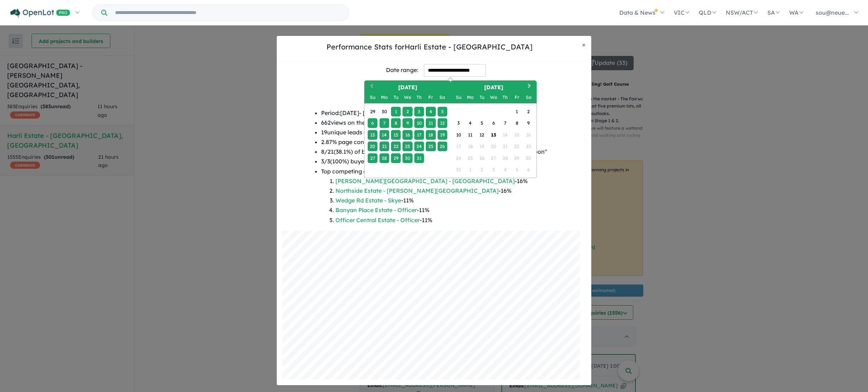  I want to click on div: Not available Thursday, August 28th, 2025, so click(505, 158).